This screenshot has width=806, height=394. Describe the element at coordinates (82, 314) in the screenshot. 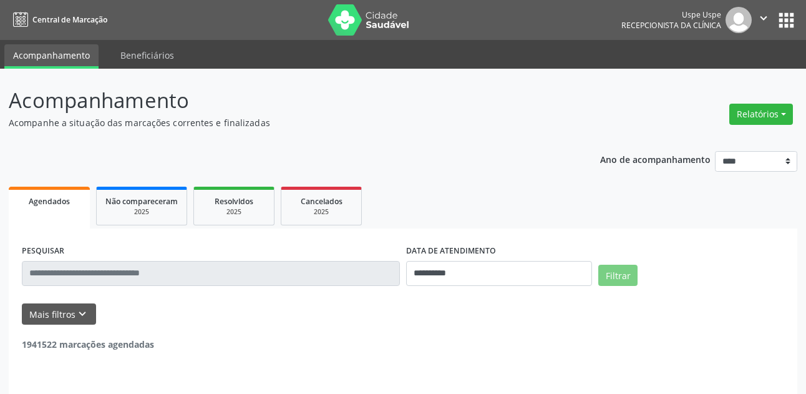

I see `i: keyboard_arrow_down` at that location.